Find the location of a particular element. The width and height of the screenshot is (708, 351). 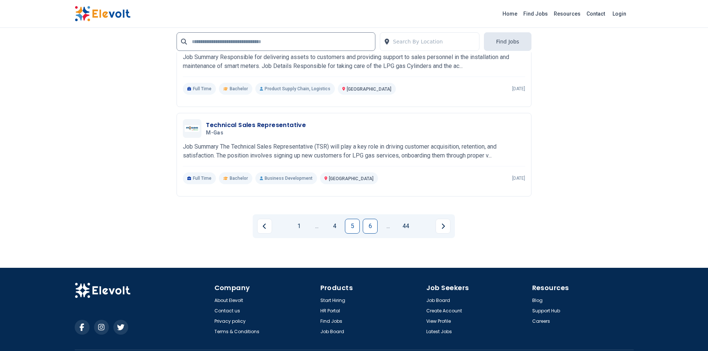

p: Job Summary Responsible for delivering assets to customers and providing support to sales personn... is located at coordinates (354, 62).